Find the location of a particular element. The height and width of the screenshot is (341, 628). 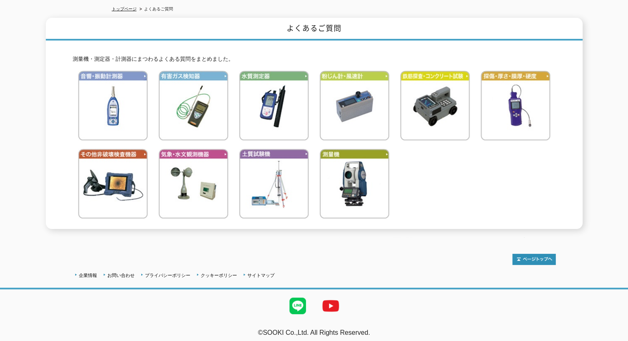

a: クッキーポリシー is located at coordinates (219, 275).